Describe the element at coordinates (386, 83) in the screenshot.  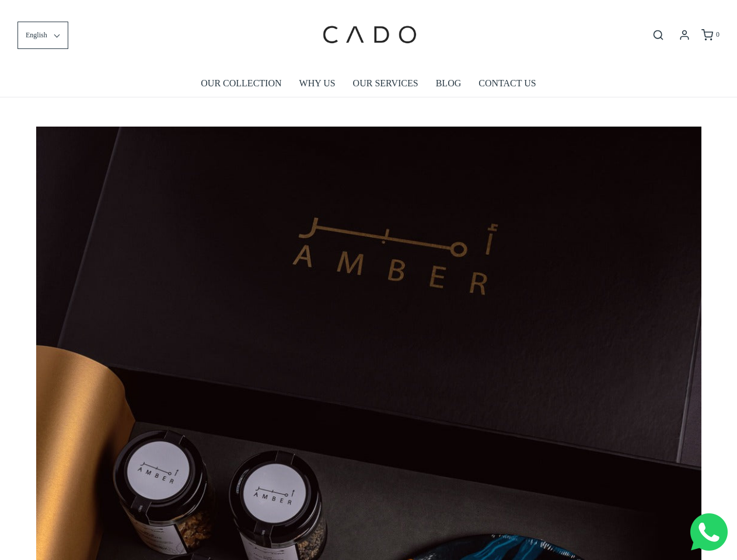
I see `a: OUR SERVICES` at that location.